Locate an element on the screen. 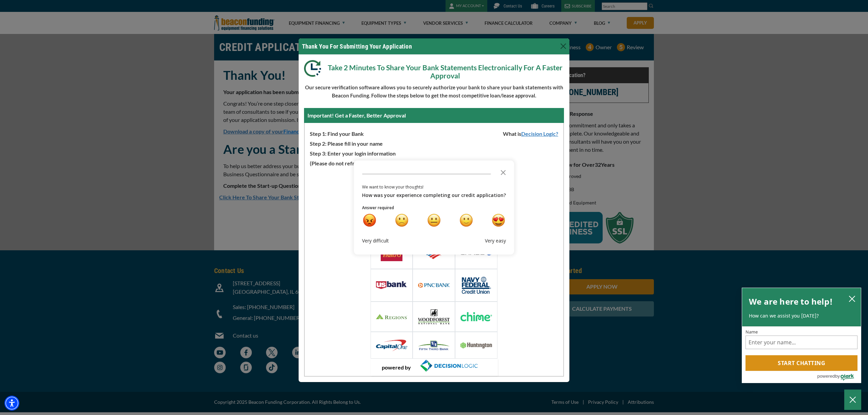 The width and height of the screenshot is (868, 415). button: Unsatisfied is located at coordinates (402, 220).